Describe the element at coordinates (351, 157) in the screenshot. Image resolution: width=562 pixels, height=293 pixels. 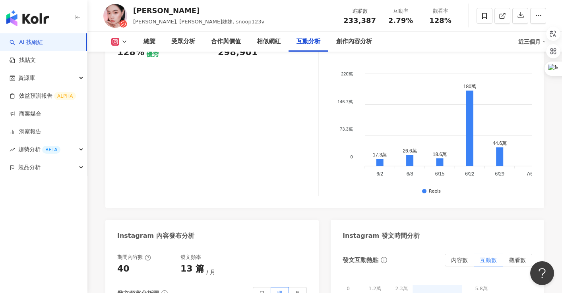
I see `tspan: 0` at that location.